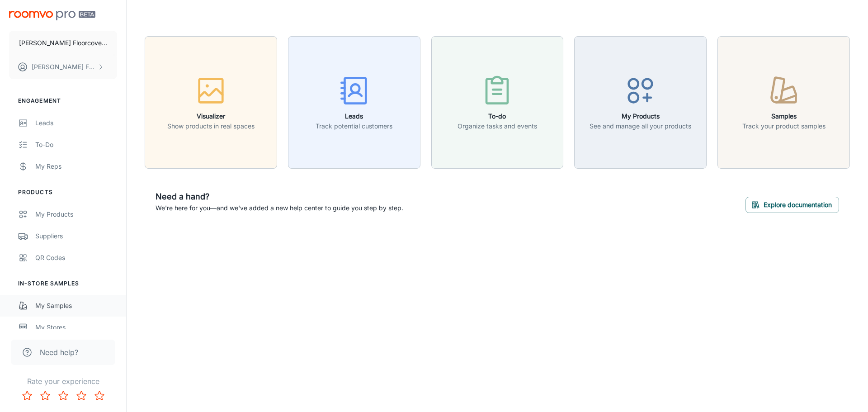 The width and height of the screenshot is (868, 412). Describe the element at coordinates (640, 126) in the screenshot. I see `p: See and manage all your products` at that location.